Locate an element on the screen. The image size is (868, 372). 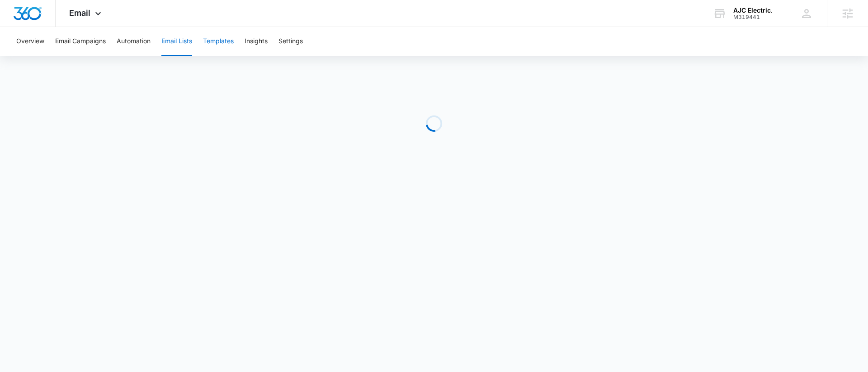
button: Settings is located at coordinates (290, 42).